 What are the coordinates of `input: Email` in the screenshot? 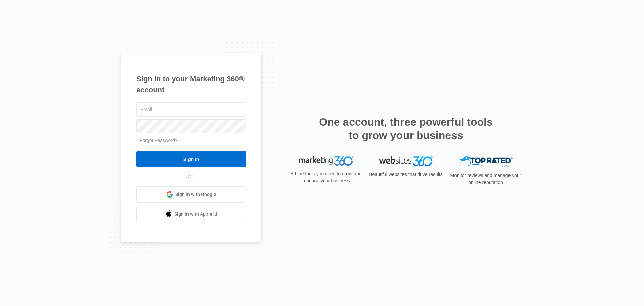 It's located at (192, 109).